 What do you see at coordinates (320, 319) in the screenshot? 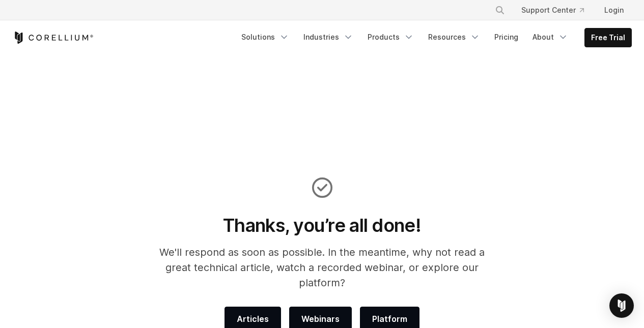
I see `span: Webinars` at bounding box center [320, 319].